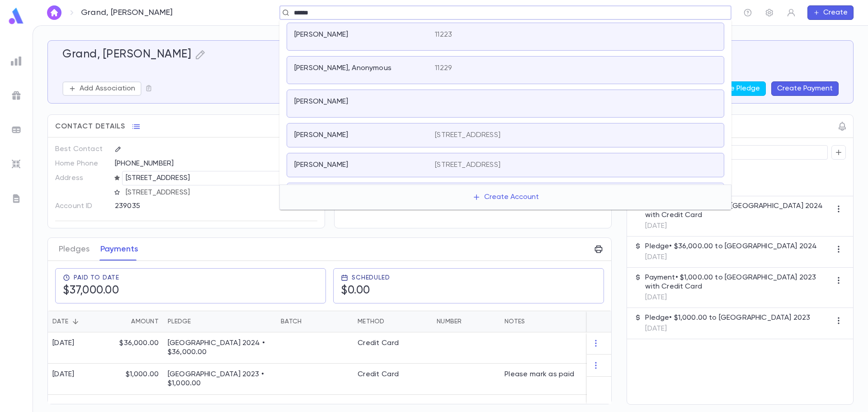 This screenshot has width=868, height=412. Describe the element at coordinates (370, 278) in the screenshot. I see `span: Scheduled` at that location.